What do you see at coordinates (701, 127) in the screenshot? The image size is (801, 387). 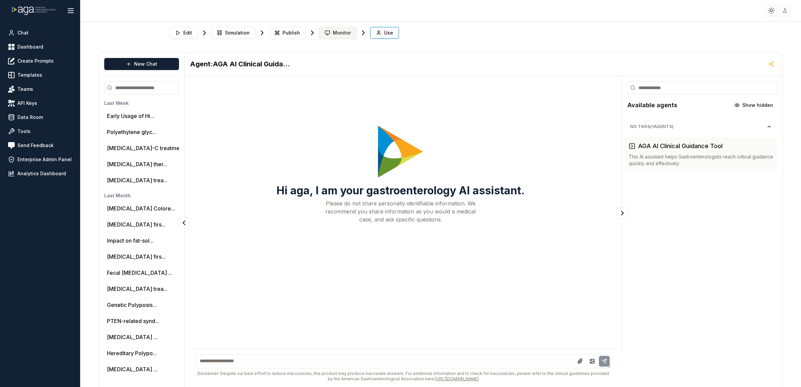 I see `button: No Tags(1agents)` at bounding box center [701, 127].